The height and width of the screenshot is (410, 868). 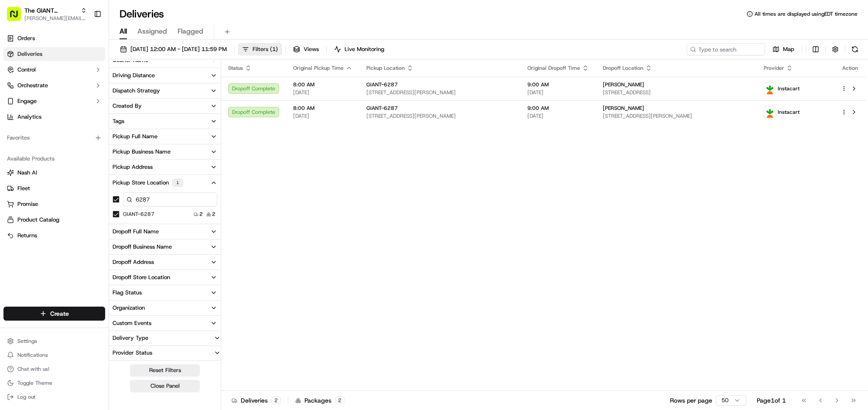 I want to click on span: Assigned, so click(x=152, y=31).